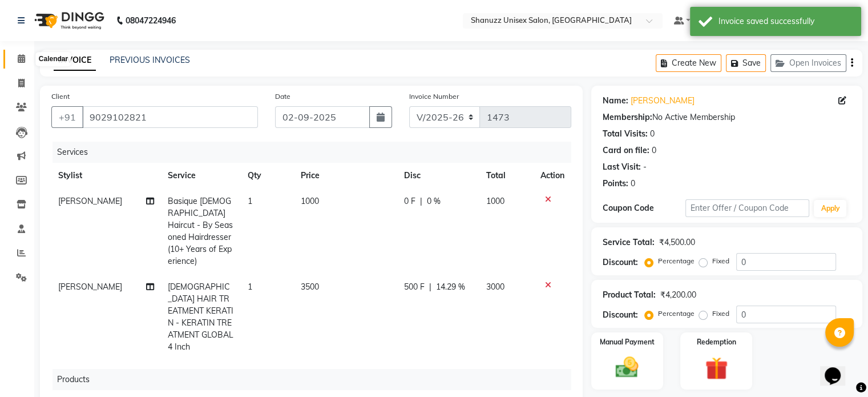  I want to click on div: ₹4,200.00, so click(679, 295).